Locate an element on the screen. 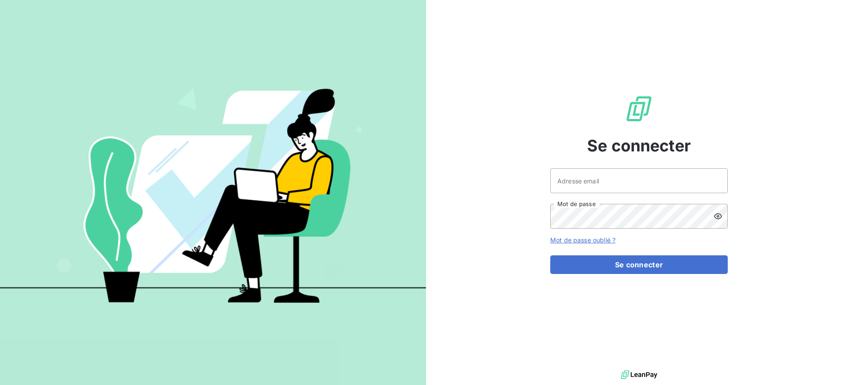 This screenshot has height=385, width=852. button: Se connecter is located at coordinates (639, 264).